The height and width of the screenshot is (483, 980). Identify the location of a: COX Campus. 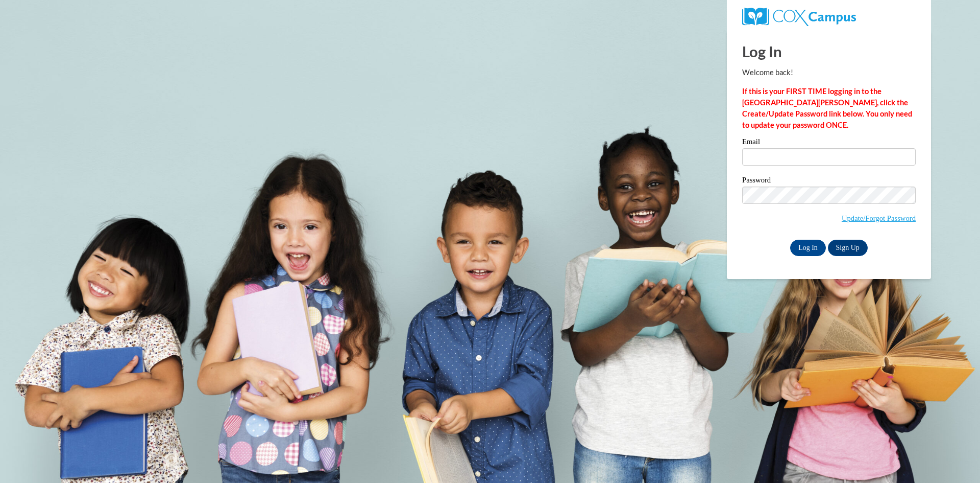
(799, 16).